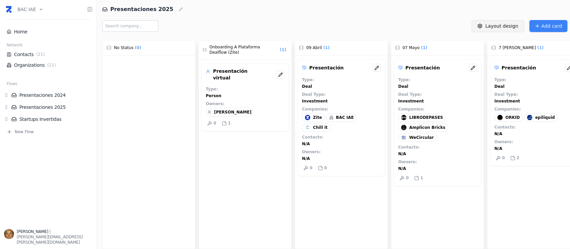  I want to click on button: BAC IAE, so click(30, 9).